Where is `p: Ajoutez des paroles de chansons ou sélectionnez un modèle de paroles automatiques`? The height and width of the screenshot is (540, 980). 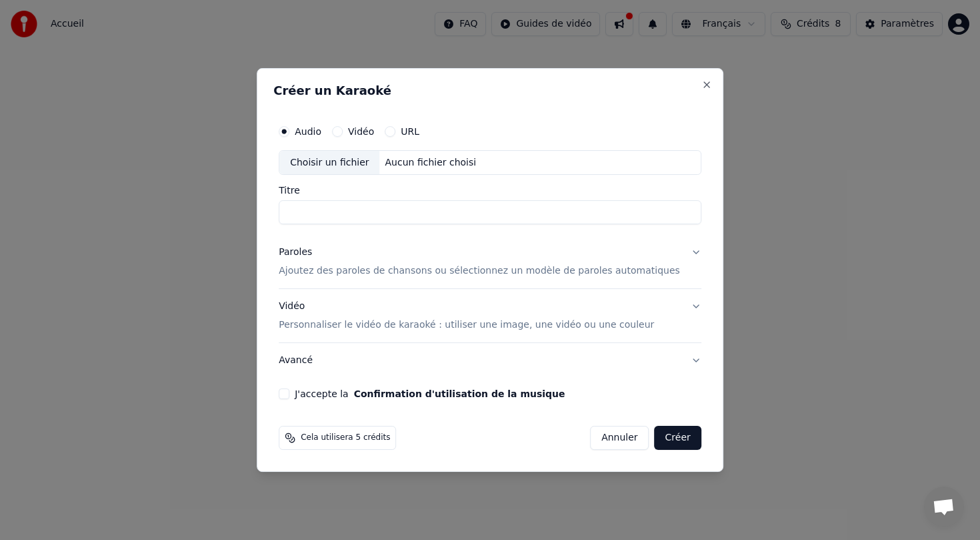
p: Ajoutez des paroles de chansons ou sélectionnez un modèle de paroles automatiques is located at coordinates (479, 272).